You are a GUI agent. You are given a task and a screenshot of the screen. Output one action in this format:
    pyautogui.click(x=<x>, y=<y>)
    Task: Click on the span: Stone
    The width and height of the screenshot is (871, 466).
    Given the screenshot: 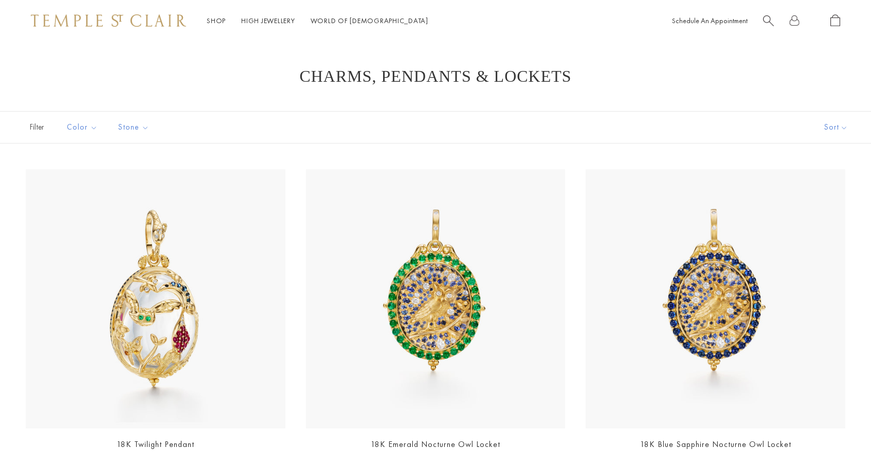 What is the action you would take?
    pyautogui.click(x=135, y=127)
    